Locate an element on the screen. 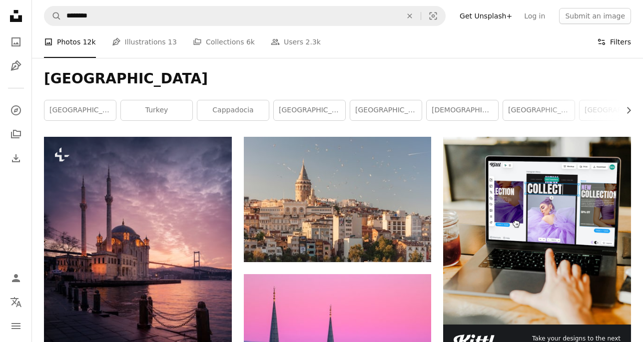  a: Photos is located at coordinates (16, 42).